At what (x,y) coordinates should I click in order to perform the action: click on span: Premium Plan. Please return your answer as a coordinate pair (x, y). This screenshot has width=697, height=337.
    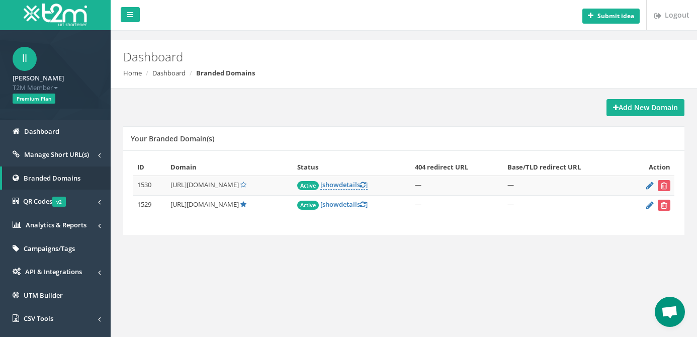
    Looking at the image, I should click on (34, 99).